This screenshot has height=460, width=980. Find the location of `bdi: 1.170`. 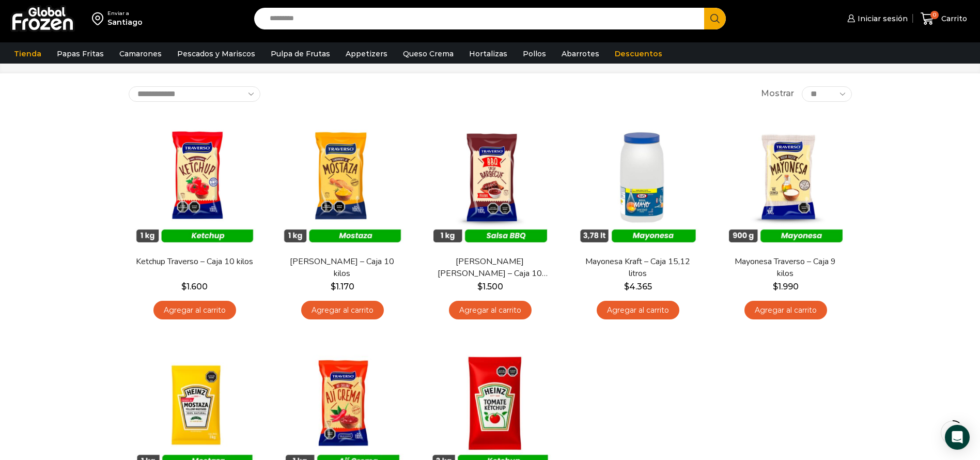

bdi: 1.170 is located at coordinates (343, 287).